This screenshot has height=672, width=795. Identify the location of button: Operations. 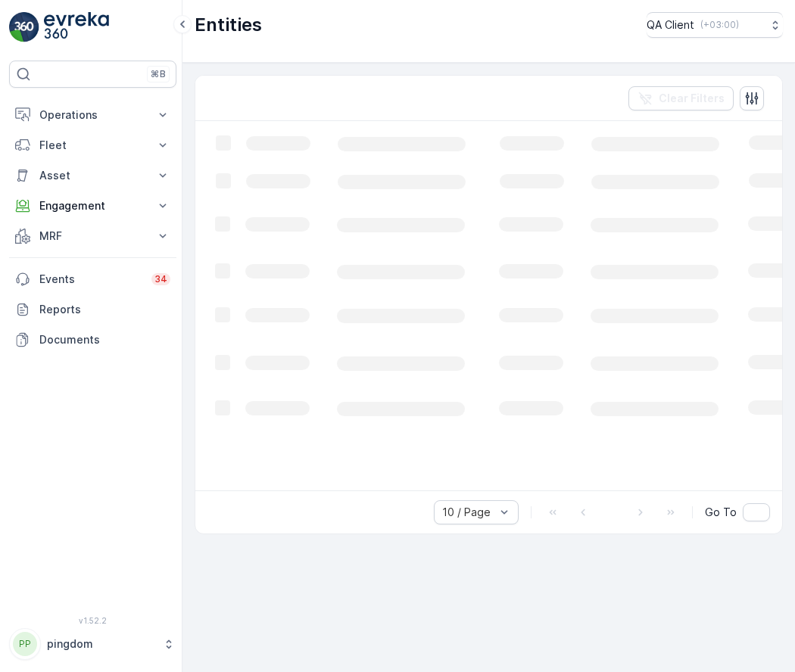
(93, 115).